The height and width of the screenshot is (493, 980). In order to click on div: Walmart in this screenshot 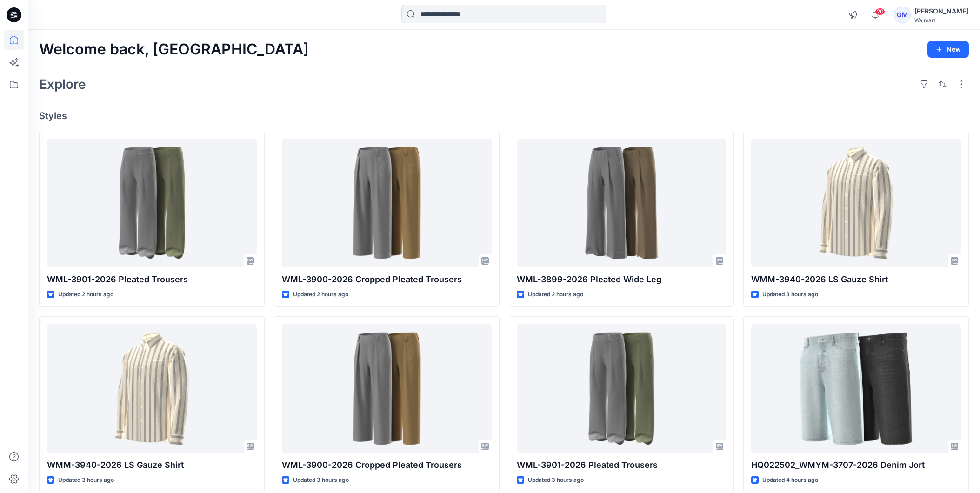, I will do `click(941, 20)`.